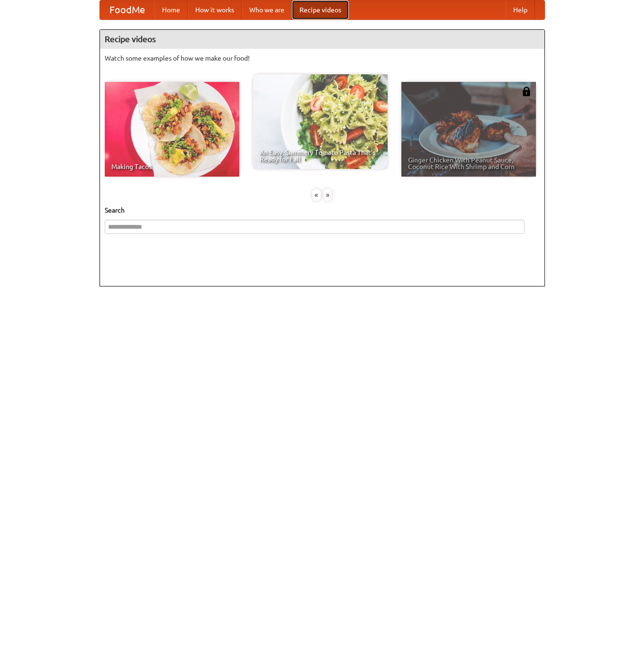 The width and height of the screenshot is (644, 670). I want to click on a: Making Tacos, so click(172, 129).